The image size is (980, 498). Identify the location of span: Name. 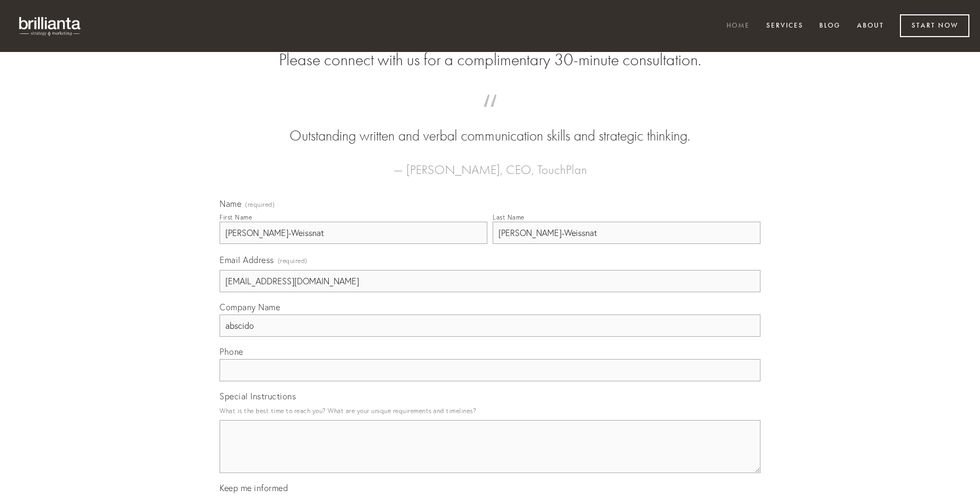
(230, 204).